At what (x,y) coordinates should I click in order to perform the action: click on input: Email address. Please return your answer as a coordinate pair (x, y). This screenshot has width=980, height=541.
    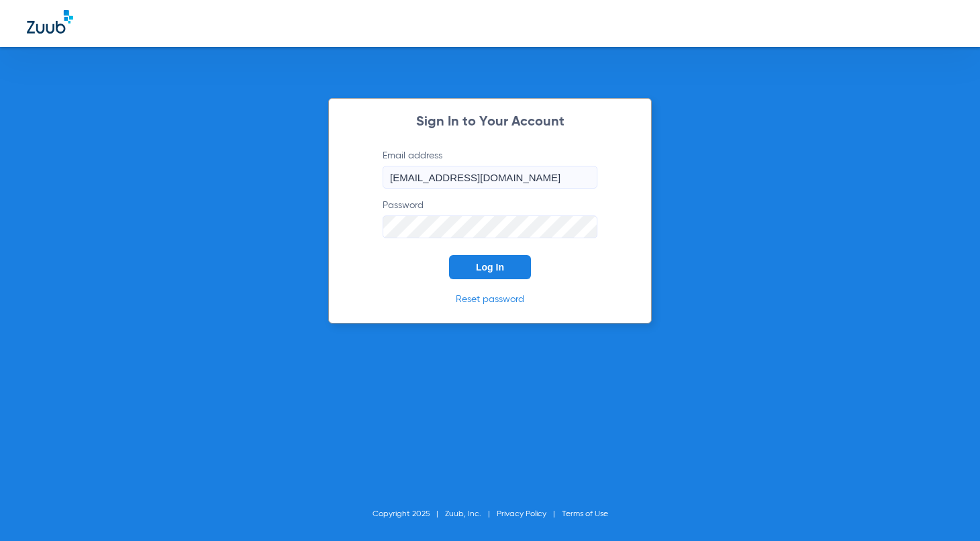
    Looking at the image, I should click on (490, 177).